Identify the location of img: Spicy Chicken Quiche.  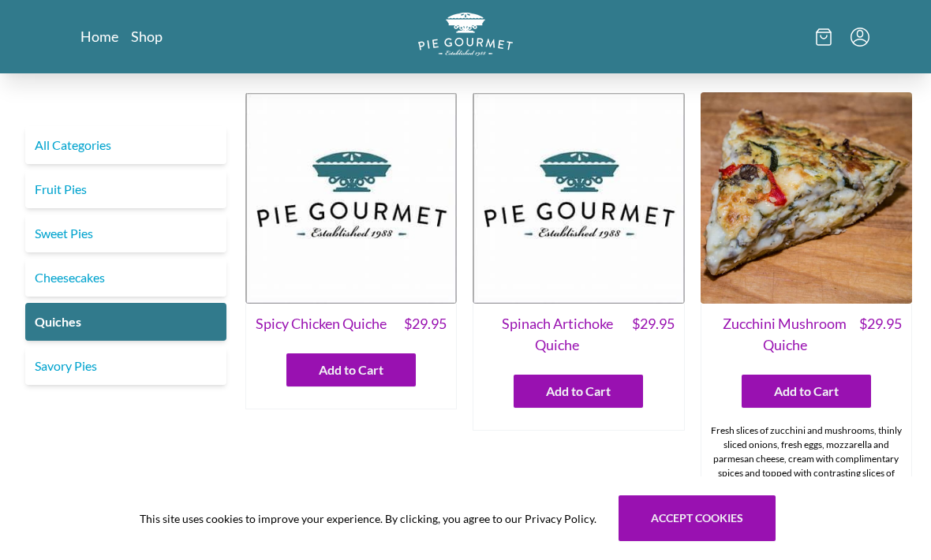
(351, 198).